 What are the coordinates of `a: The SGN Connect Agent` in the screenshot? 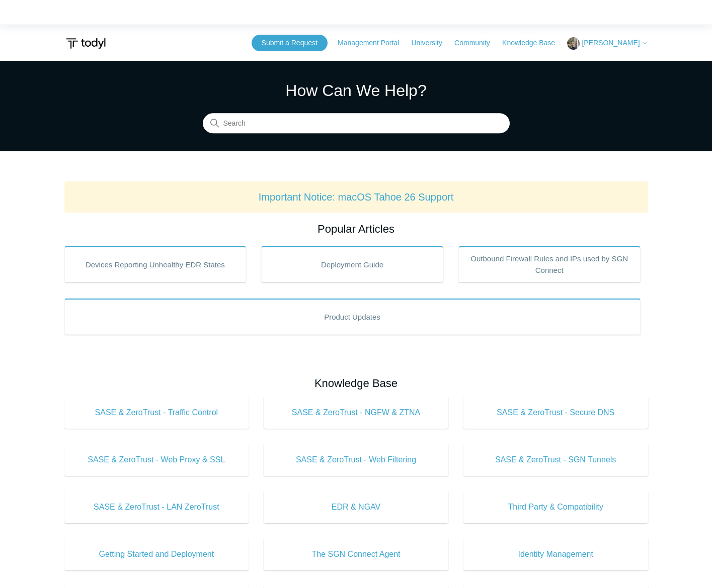 It's located at (355, 554).